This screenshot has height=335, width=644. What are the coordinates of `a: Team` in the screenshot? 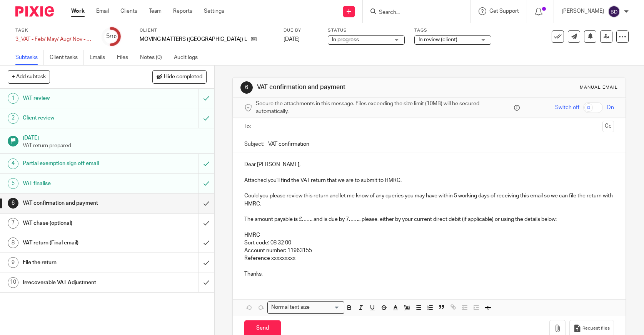 It's located at (155, 11).